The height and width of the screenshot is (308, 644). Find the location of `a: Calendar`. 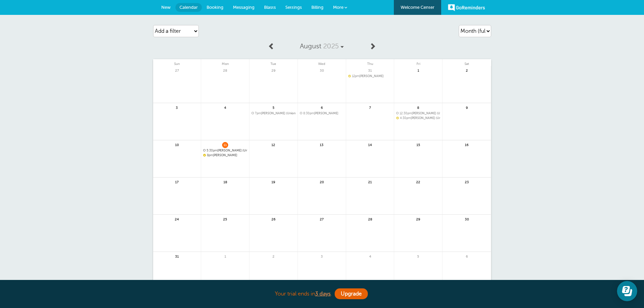

a: Calendar is located at coordinates (188, 7).